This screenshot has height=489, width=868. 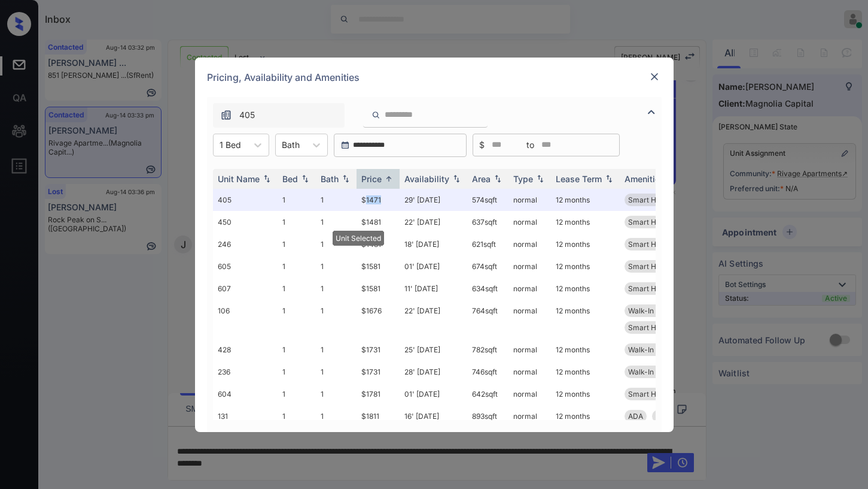 I want to click on div: Area, so click(x=481, y=179).